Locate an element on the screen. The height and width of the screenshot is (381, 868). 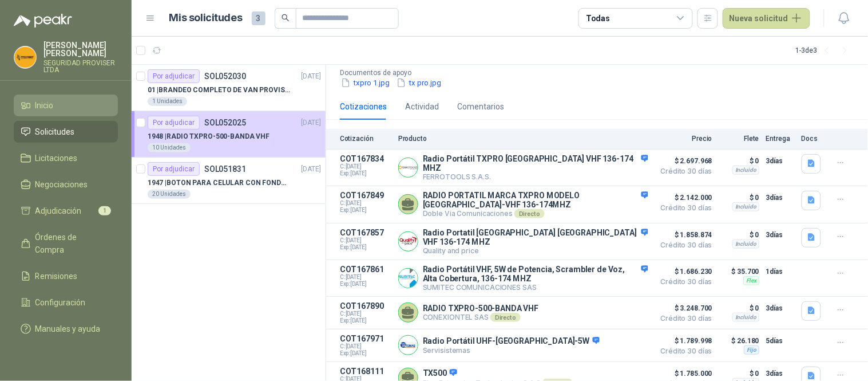
p: CONEXIONTEL SAS is located at coordinates (481, 317).